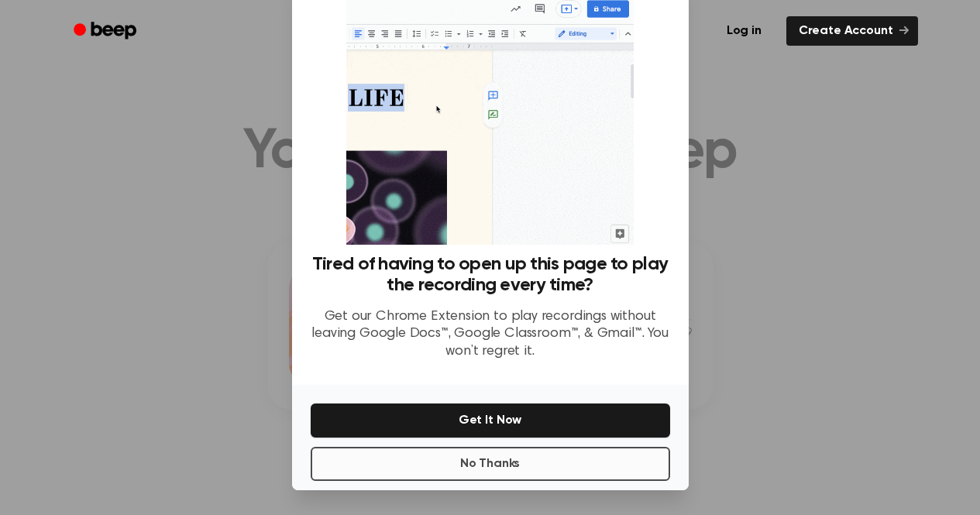 Image resolution: width=980 pixels, height=515 pixels. What do you see at coordinates (490, 421) in the screenshot?
I see `button: Get It Now` at bounding box center [490, 421].